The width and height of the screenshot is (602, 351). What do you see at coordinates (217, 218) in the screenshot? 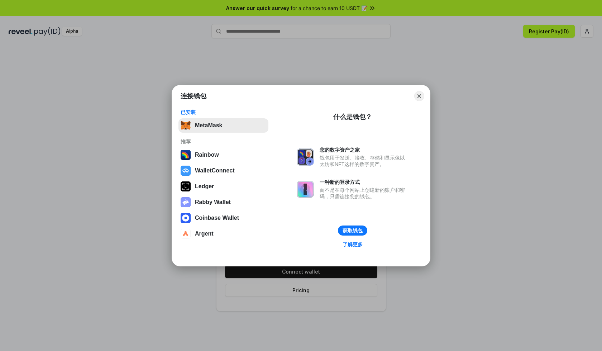
I see `div: Coinbase Wallet` at bounding box center [217, 218].